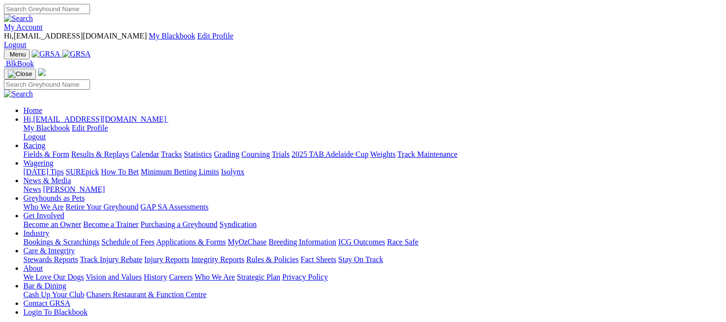 This screenshot has height=322, width=726. What do you see at coordinates (49, 250) in the screenshot?
I see `a: Care & Integrity` at bounding box center [49, 250].